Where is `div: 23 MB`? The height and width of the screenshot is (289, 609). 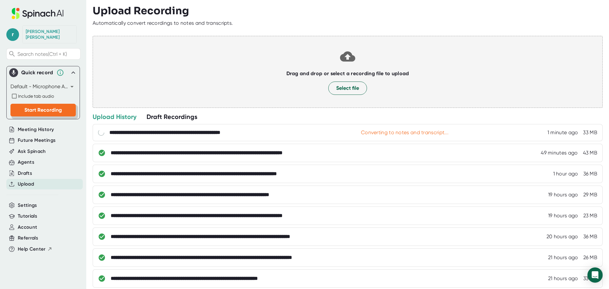 div: 23 MB is located at coordinates (590, 216).